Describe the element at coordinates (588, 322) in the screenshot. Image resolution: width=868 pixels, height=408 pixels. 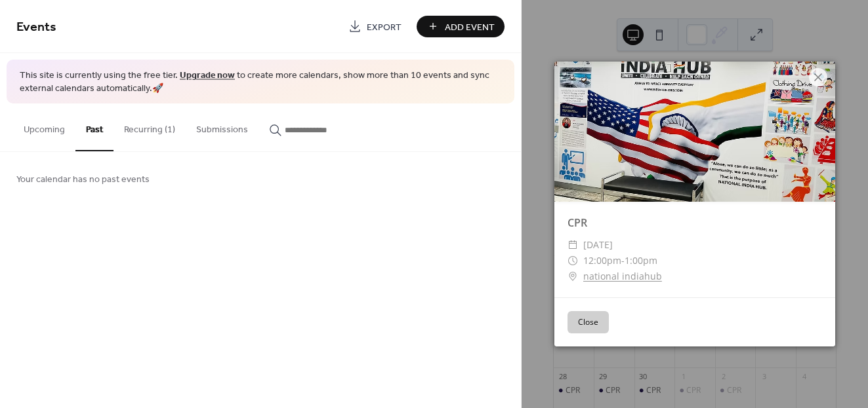
I see `button: Close` at that location.